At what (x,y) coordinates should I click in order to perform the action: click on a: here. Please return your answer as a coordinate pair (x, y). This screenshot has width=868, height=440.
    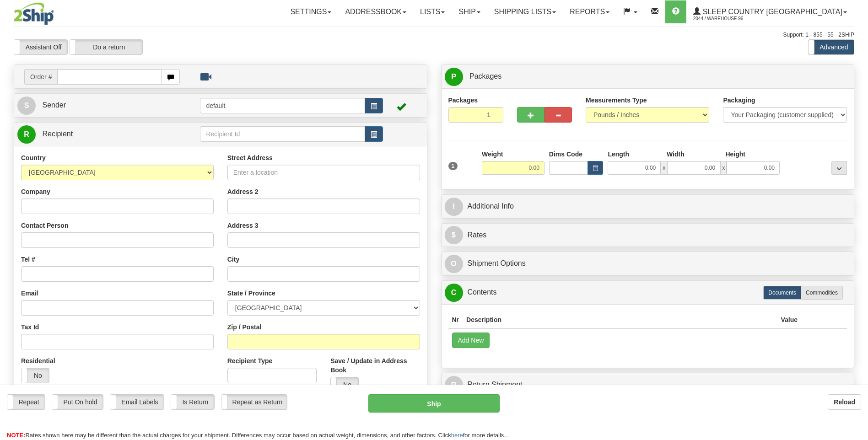
    Looking at the image, I should click on (457, 435).